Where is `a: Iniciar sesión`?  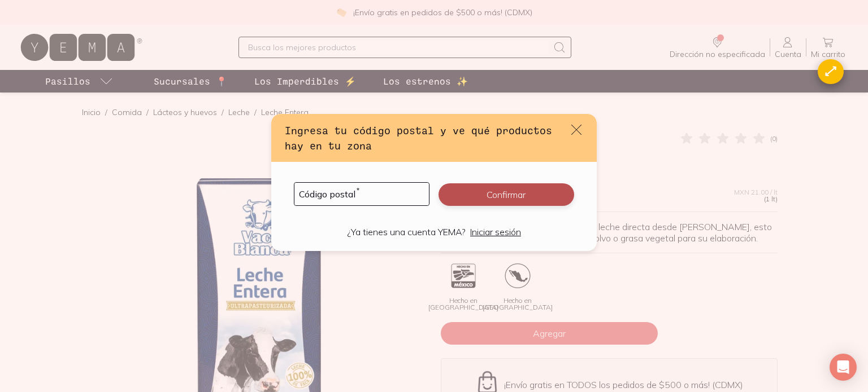
a: Iniciar sesión is located at coordinates (496, 232).